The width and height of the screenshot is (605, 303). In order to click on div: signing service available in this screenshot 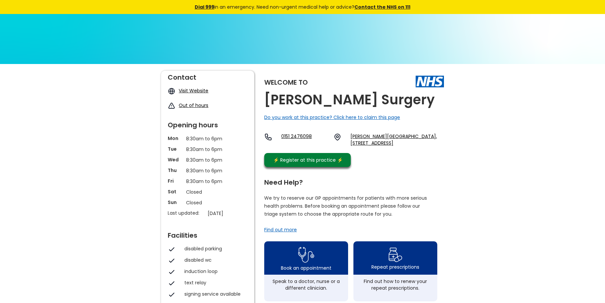, I will do `click(214, 294)`.